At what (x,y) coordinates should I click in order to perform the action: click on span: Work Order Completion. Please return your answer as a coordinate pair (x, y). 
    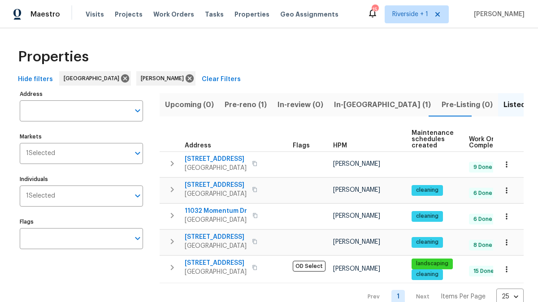
    Looking at the image, I should click on (497, 143).